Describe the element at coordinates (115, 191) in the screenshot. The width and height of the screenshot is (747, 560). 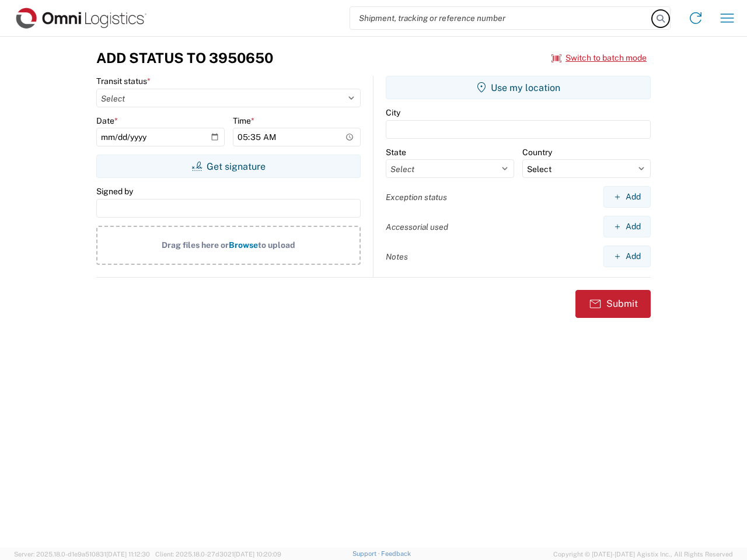
I see `label: Signed by` at that location.